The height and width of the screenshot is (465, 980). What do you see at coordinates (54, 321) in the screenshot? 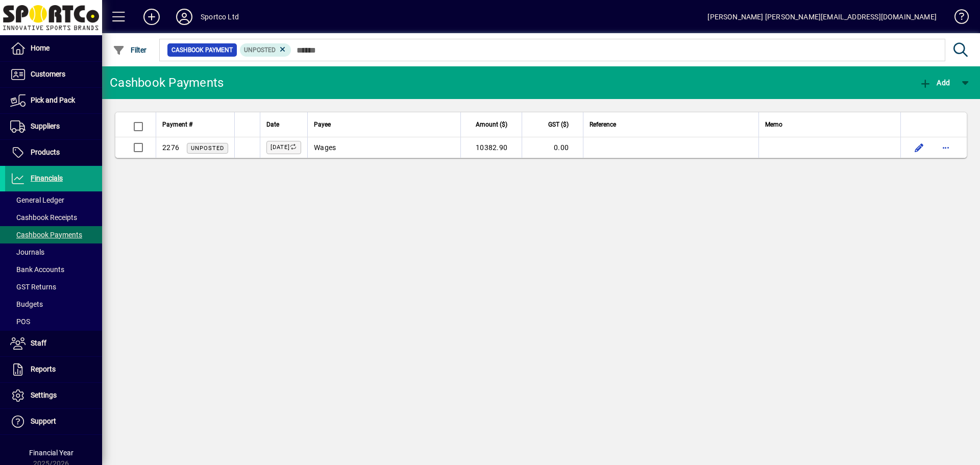
I see `a: POS` at bounding box center [54, 321].